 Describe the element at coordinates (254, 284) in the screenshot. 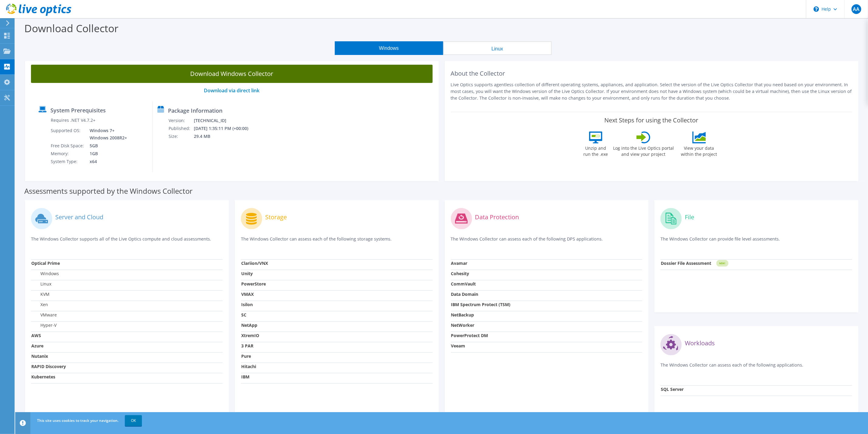

I see `strong: PowerStore` at that location.